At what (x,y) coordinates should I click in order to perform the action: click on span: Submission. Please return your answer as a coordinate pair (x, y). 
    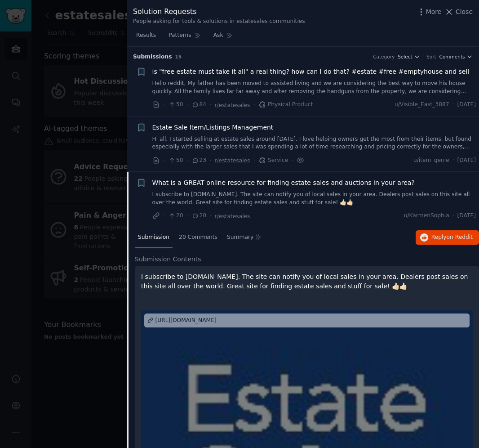
    Looking at the image, I should click on (153, 238).